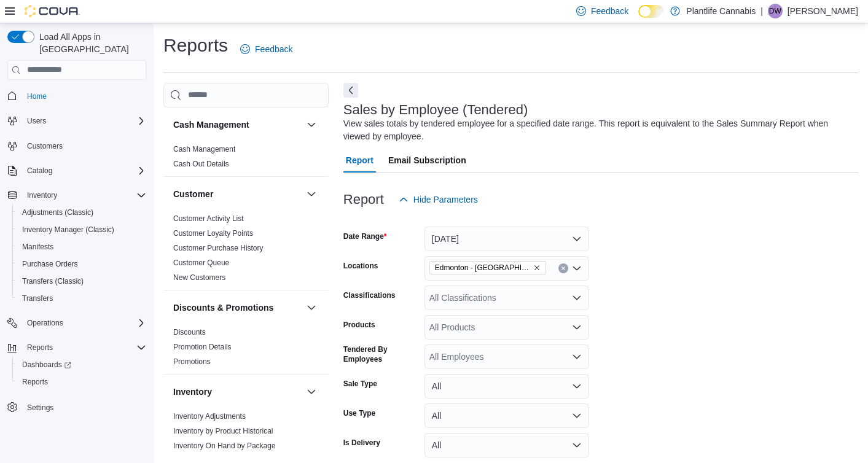  Describe the element at coordinates (50, 264) in the screenshot. I see `a: Purchase Orders` at that location.